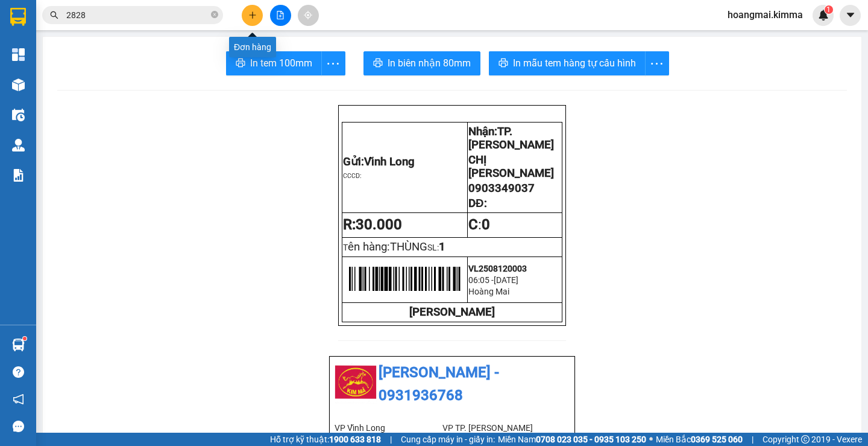  Describe the element at coordinates (481, 280) in the screenshot. I see `span: 06:05 -` at that location.